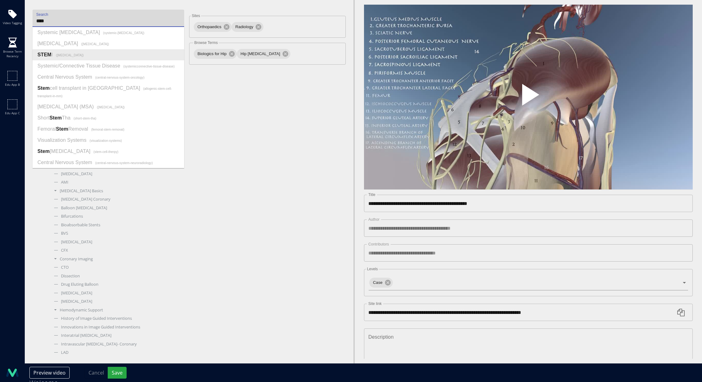 The image size is (702, 382). Describe the element at coordinates (206, 43) in the screenshot. I see `label: Browse Terms` at that location.